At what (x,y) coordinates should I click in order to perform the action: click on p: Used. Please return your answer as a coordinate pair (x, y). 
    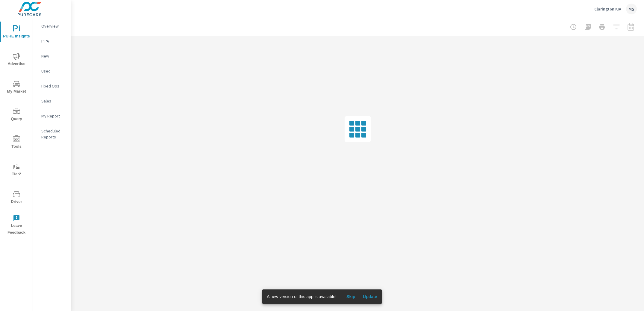
    Looking at the image, I should click on (54, 71).